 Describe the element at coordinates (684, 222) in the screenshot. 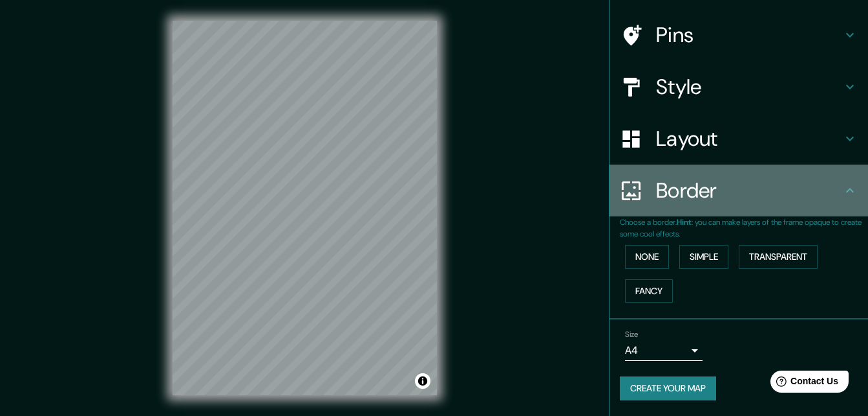

I see `b: Hint` at that location.